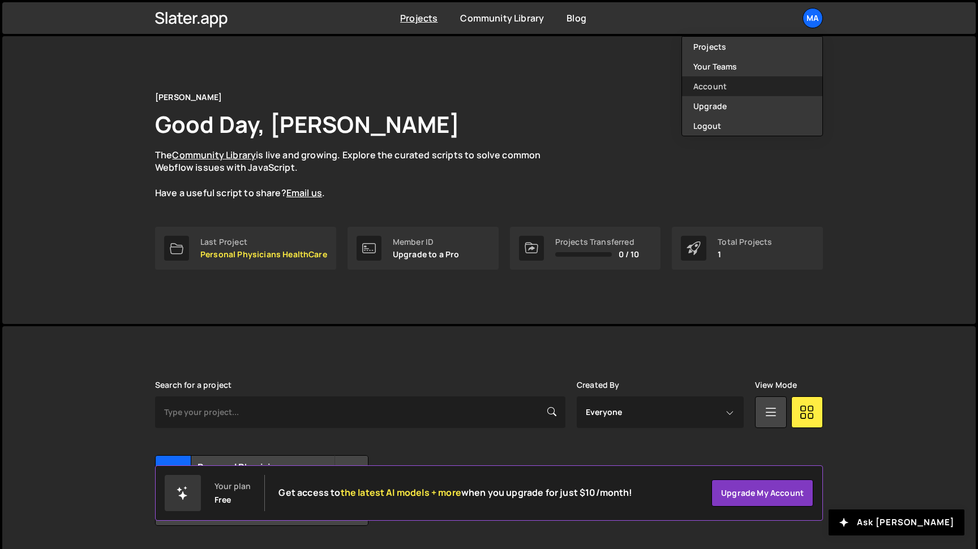  What do you see at coordinates (752, 86) in the screenshot?
I see `a: Account` at bounding box center [752, 86].